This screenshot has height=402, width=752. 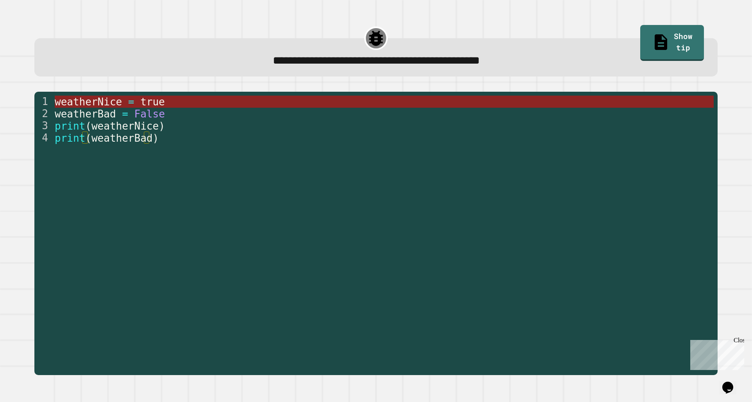 What do you see at coordinates (29, 26) in the screenshot?
I see `div: Chat with us now!Close` at bounding box center [29, 26].